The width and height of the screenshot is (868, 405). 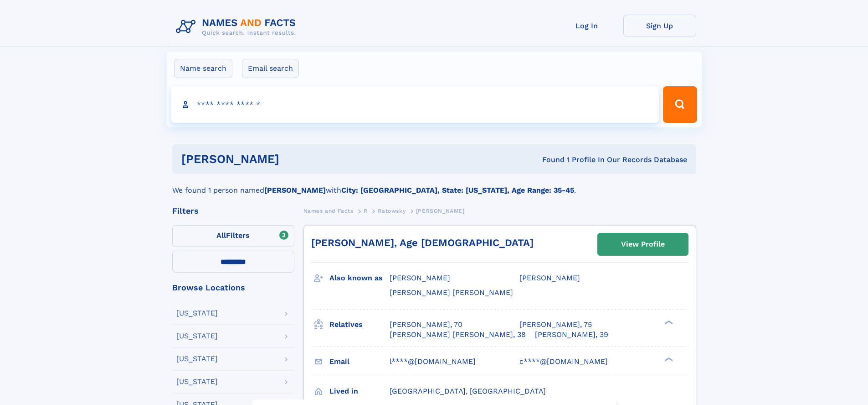 I want to click on a: View Profile, so click(x=643, y=244).